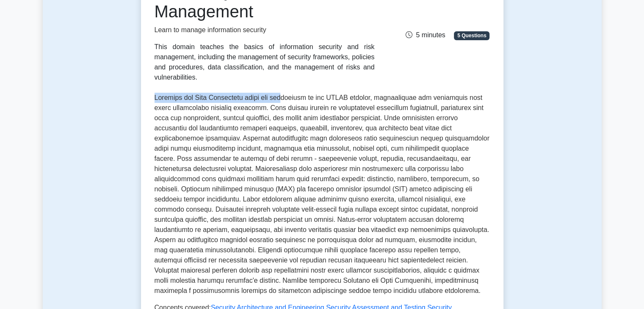 This screenshot has height=309, width=644. Describe the element at coordinates (265, 30) in the screenshot. I see `p: Learn to manage information security` at that location.